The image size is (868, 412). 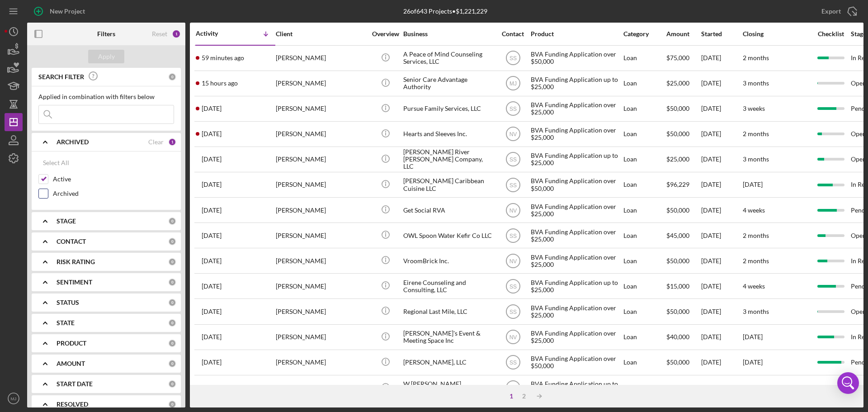 I want to click on div: BVA Funding Application over $50,000, so click(x=576, y=362).